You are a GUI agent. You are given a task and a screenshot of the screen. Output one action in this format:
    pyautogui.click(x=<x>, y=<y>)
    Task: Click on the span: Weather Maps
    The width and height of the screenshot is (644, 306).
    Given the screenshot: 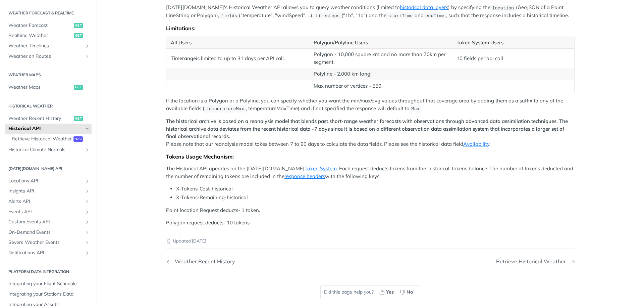 What is the action you would take?
    pyautogui.click(x=40, y=88)
    